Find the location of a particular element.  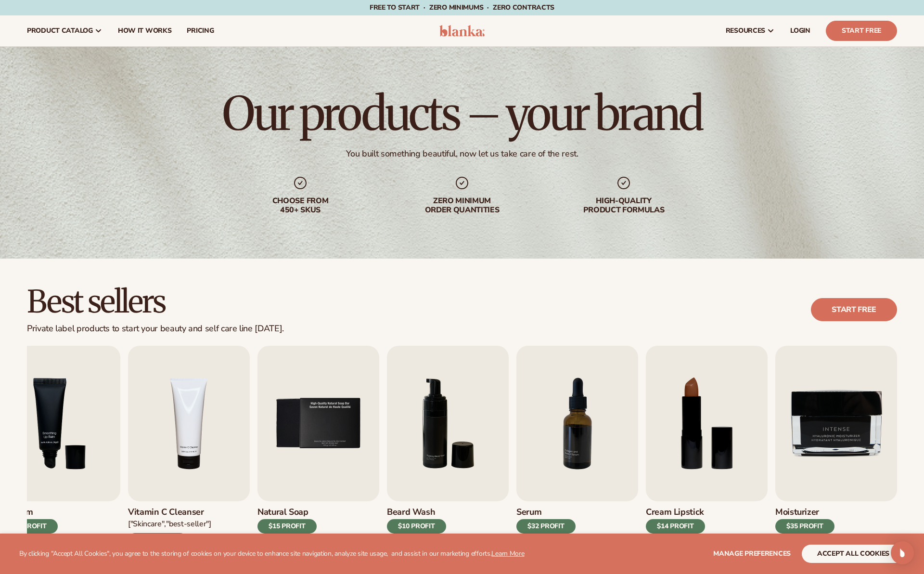

span: pricing is located at coordinates (200, 31).